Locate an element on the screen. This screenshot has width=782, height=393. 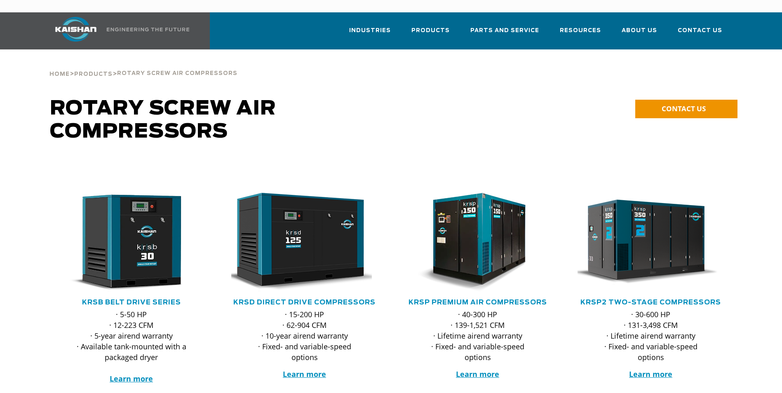
a: Industries is located at coordinates (370, 34).